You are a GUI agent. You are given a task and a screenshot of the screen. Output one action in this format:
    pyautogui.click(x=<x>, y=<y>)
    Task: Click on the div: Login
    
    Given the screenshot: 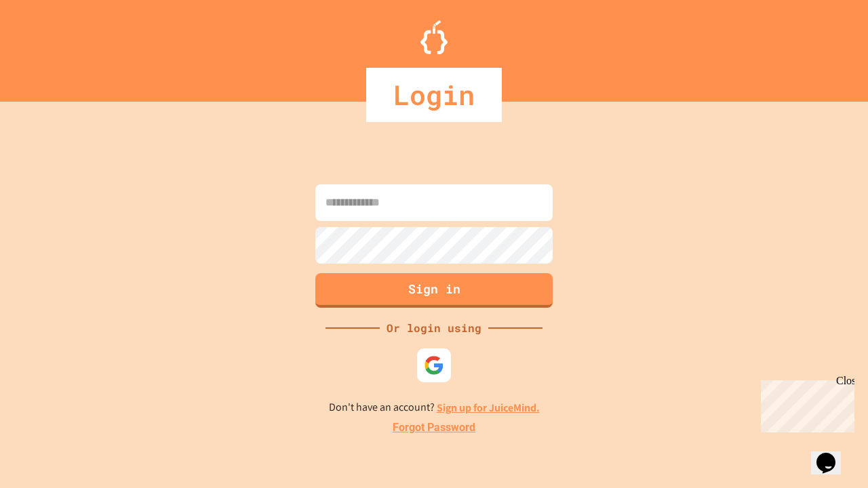 What is the action you would take?
    pyautogui.click(x=434, y=94)
    